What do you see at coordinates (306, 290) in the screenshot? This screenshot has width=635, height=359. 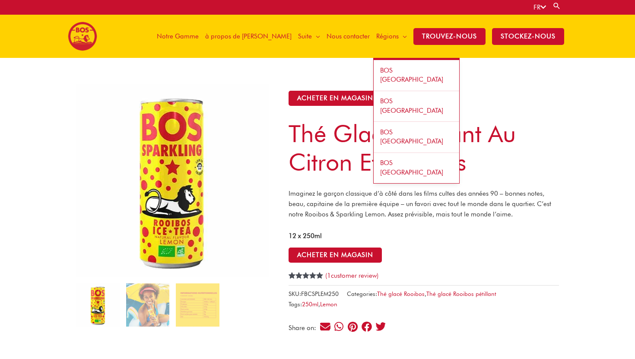 I see `span: Rated out of 5 based on customer rating` at bounding box center [306, 290].